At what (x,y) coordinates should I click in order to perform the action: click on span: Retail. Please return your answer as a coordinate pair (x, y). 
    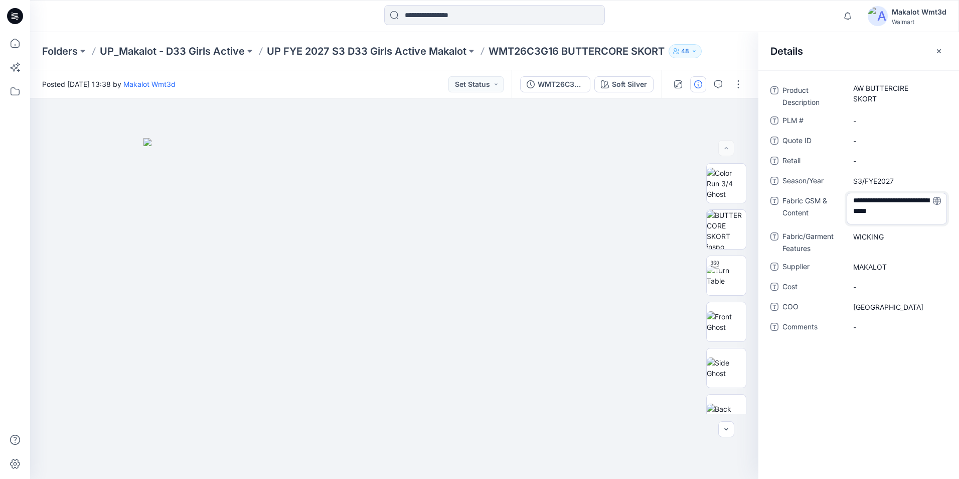
    Looking at the image, I should click on (813, 162).